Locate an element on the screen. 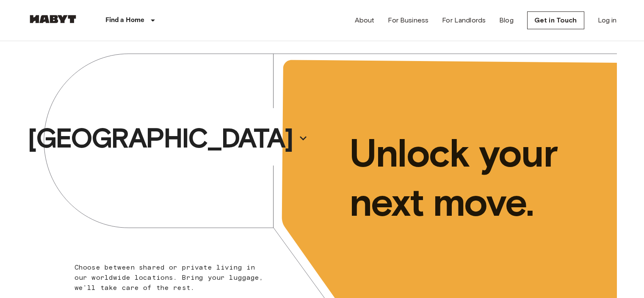 This screenshot has height=298, width=644. p: Find a Home is located at coordinates (125, 21).